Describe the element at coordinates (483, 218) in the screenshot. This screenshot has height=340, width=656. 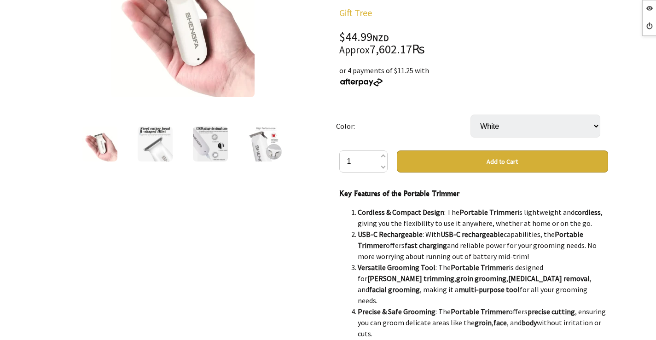
I see `li: : The is lightweight and , giving you the flexibility to use it anywhere, whether at home or on t...` at that location.